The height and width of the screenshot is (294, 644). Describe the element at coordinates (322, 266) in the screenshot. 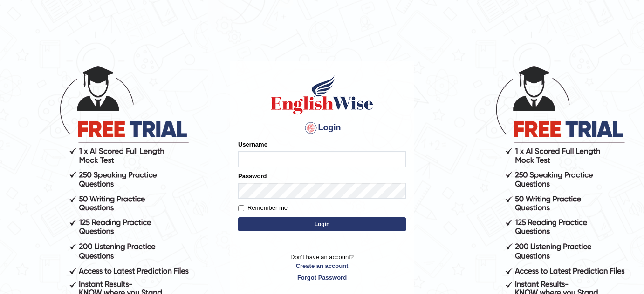

I see `a: Create an account` at that location.